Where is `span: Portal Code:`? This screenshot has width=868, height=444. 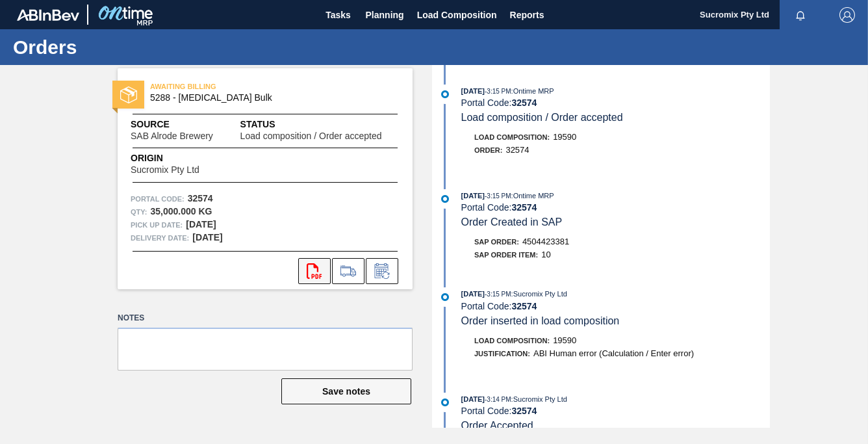 span: Portal Code: is located at coordinates (157, 199).